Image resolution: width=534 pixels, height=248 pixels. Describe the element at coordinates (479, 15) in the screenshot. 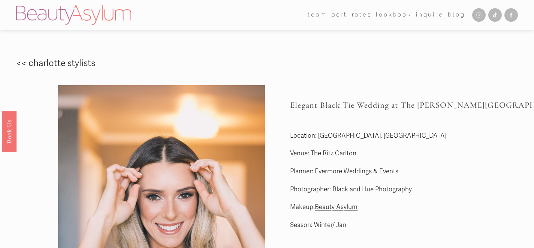

I see `a: Instagram` at that location.